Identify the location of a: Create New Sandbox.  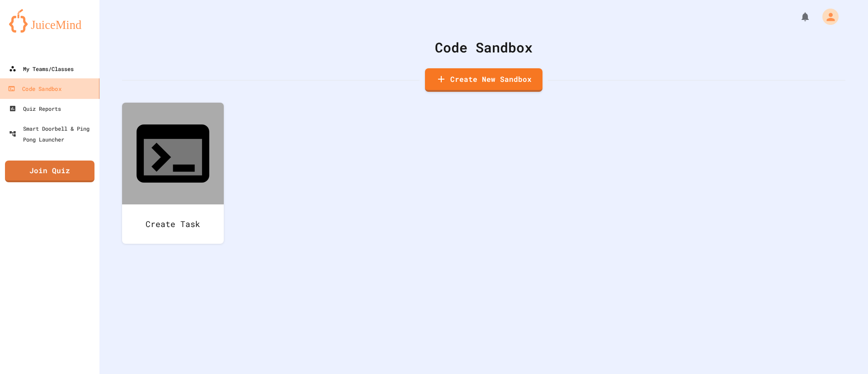
(484, 80).